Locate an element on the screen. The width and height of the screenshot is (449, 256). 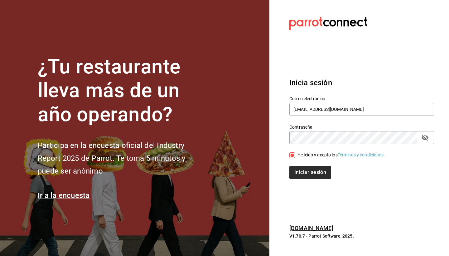
h3: Inicia sesión is located at coordinates (361, 83).